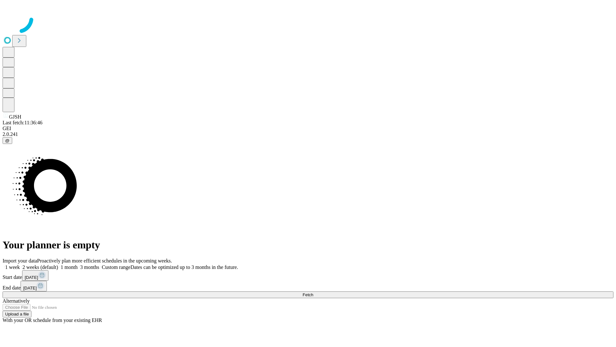 This screenshot has width=616, height=347. I want to click on span: Fetch, so click(308, 294).